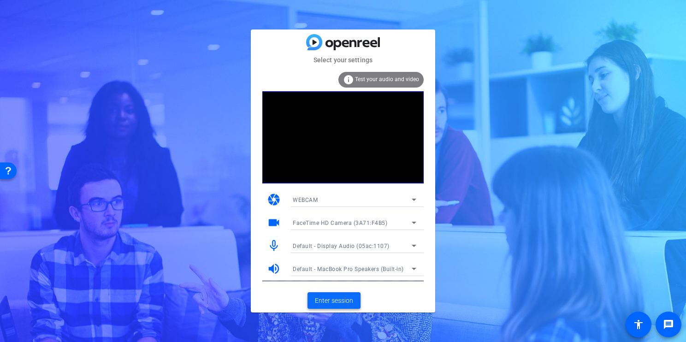 Image resolution: width=686 pixels, height=342 pixels. I want to click on span: FaceTime HD Camera (3A71:F4B5), so click(340, 223).